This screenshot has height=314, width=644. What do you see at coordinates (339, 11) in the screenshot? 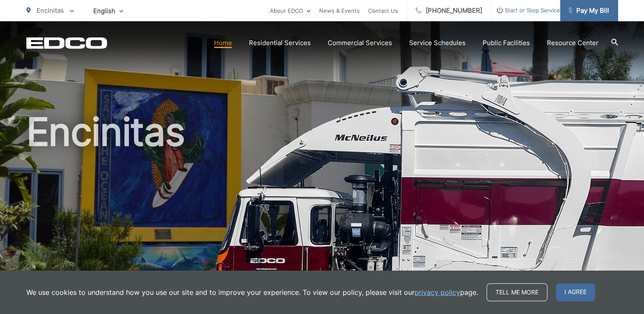
I see `a: News & Events` at bounding box center [339, 11].